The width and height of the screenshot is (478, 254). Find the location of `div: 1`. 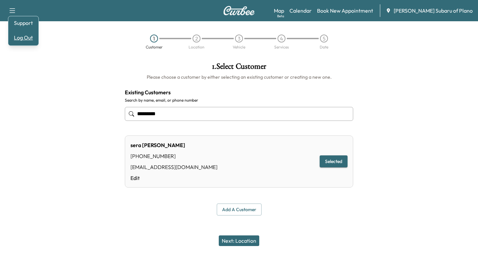

div: 1 is located at coordinates (154, 39).